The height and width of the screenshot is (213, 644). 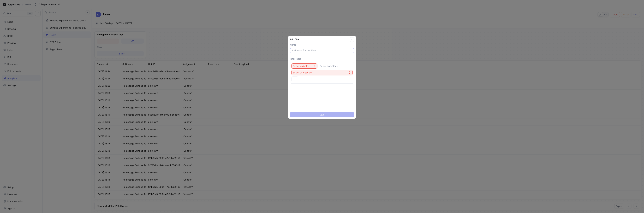 What do you see at coordinates (302, 66) in the screenshot?
I see `div: Select variable...` at bounding box center [302, 66].